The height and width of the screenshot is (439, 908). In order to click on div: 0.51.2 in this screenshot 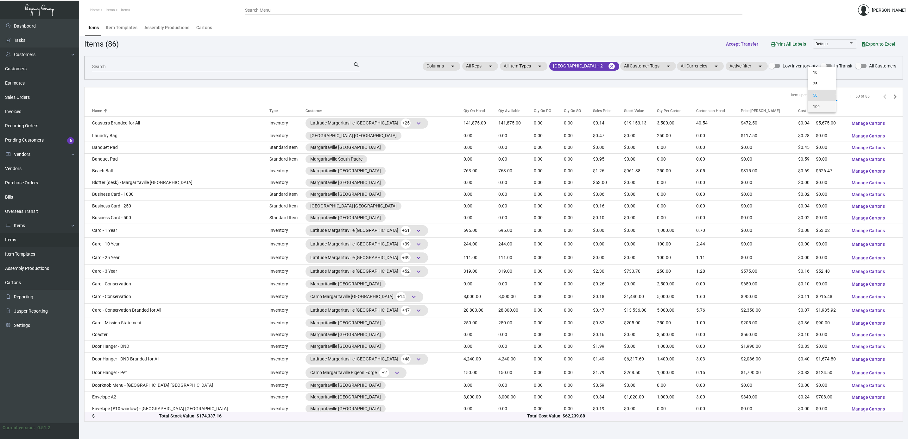, I will do `click(44, 427)`.